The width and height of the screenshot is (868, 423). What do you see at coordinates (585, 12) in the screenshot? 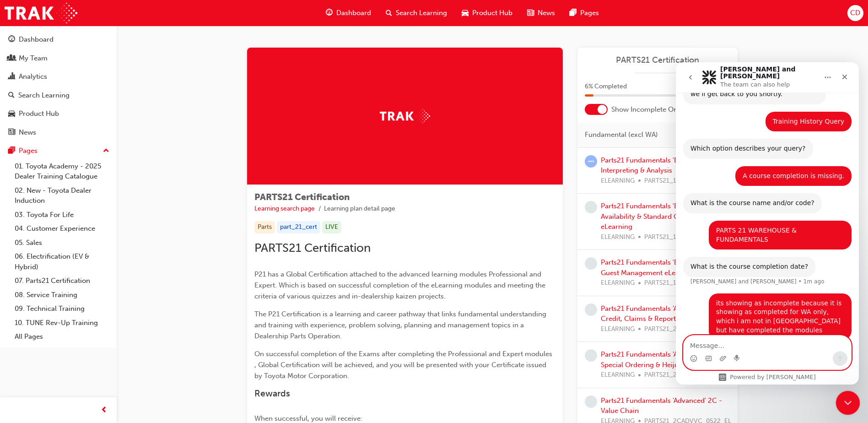
I see `a: pages-iconPages` at bounding box center [585, 12].